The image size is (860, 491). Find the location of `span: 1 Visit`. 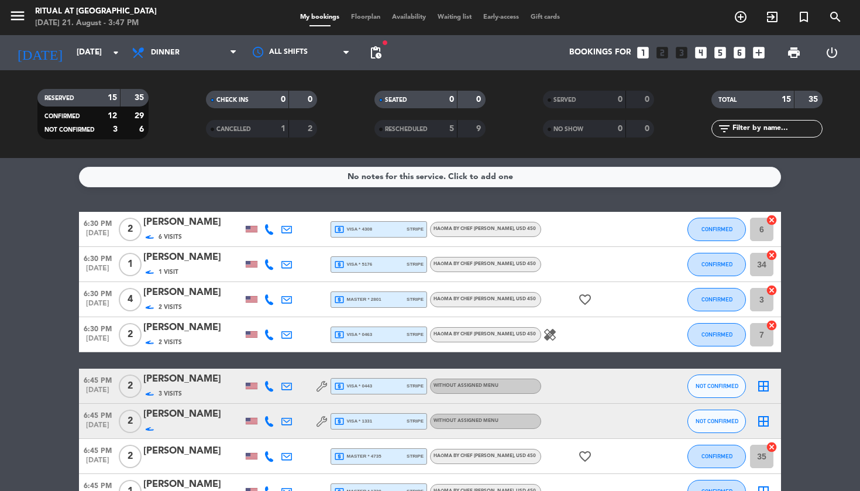

span: 1 Visit is located at coordinates (168, 272).